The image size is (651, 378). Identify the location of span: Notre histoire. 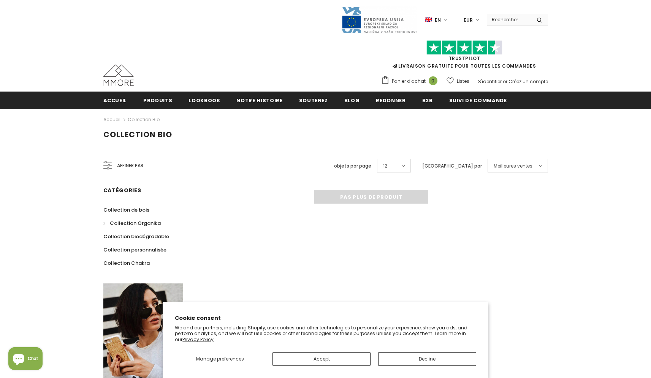
(259, 100).